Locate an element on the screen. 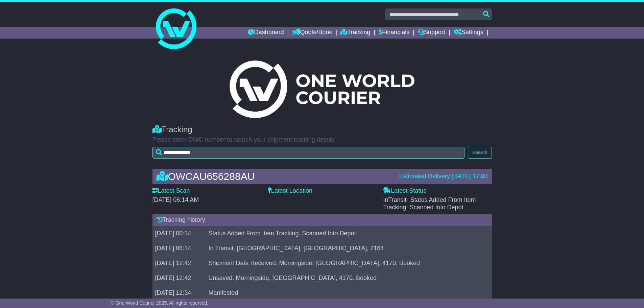 The height and width of the screenshot is (308, 644). a: Quote/Book is located at coordinates (312, 33).